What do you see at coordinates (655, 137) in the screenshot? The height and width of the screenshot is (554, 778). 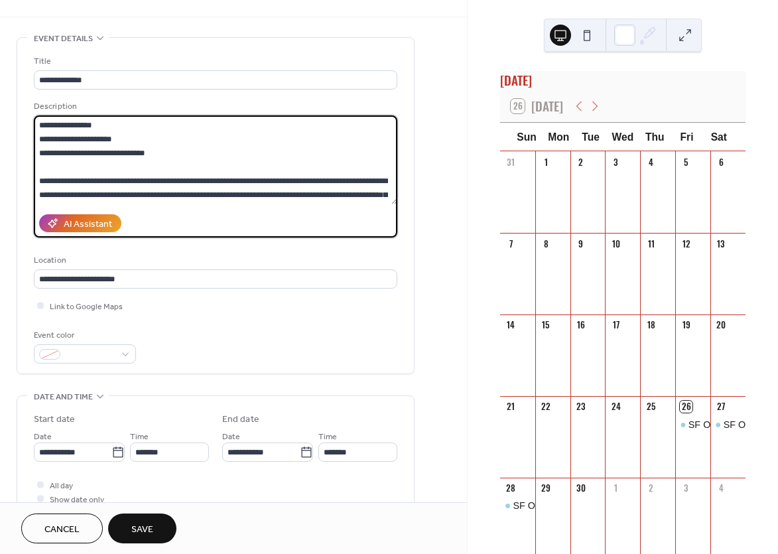 I see `div: Thu` at bounding box center [655, 137].